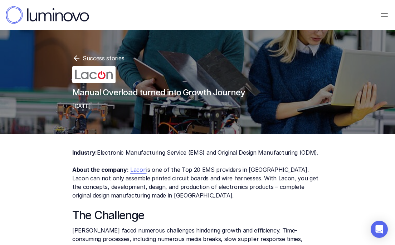 This screenshot has width=395, height=245. I want to click on a: Success stories, so click(197, 58).